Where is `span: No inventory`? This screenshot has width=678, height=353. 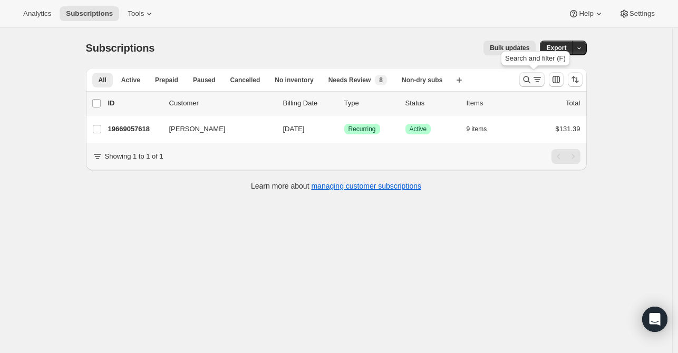
span: No inventory is located at coordinates (294, 80).